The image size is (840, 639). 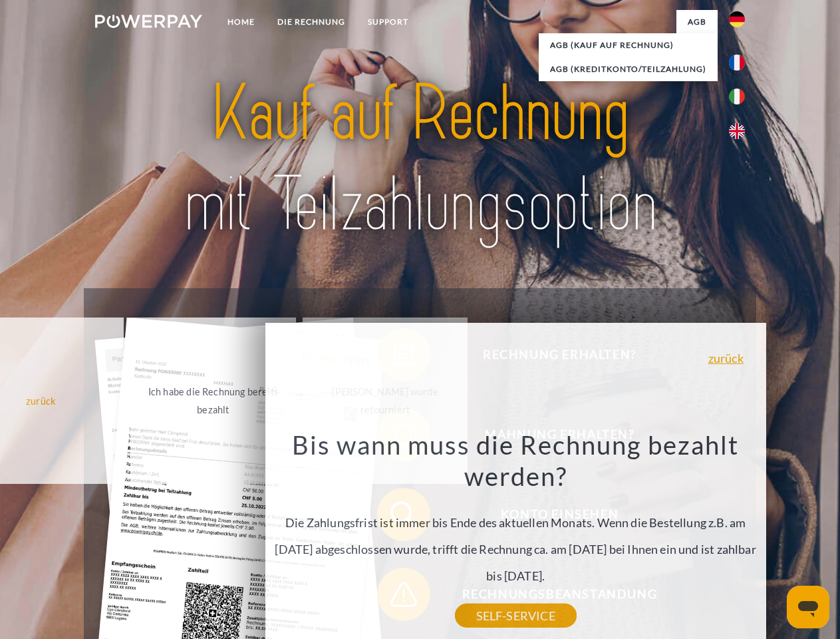 I want to click on a: AGB (Kauf auf Rechnung), so click(x=628, y=45).